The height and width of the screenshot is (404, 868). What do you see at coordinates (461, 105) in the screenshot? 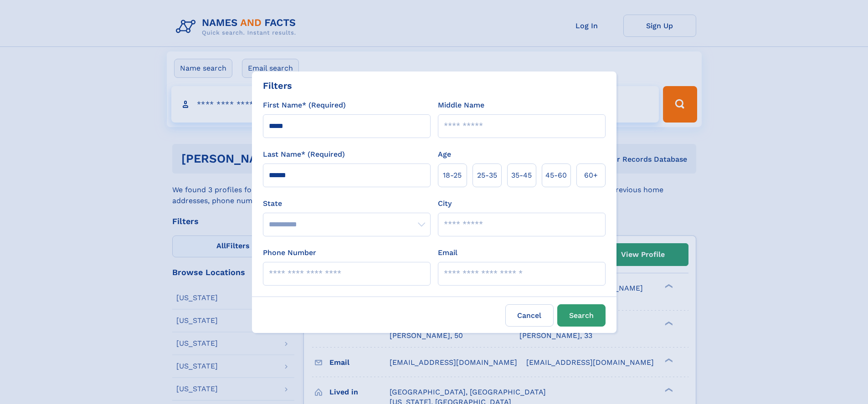
I see `label: Middle Name` at bounding box center [461, 105].